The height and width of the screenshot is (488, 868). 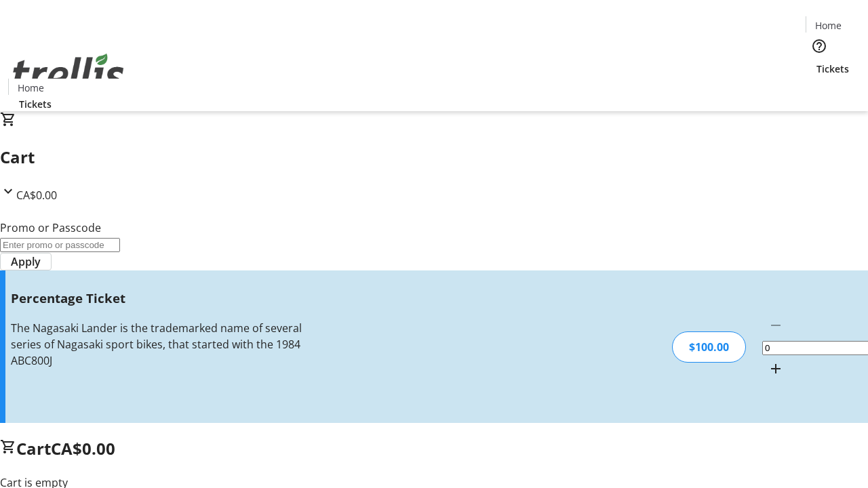 I want to click on img: Orient E2E Organization 8nBUyTNnwE's Logo, so click(x=68, y=73).